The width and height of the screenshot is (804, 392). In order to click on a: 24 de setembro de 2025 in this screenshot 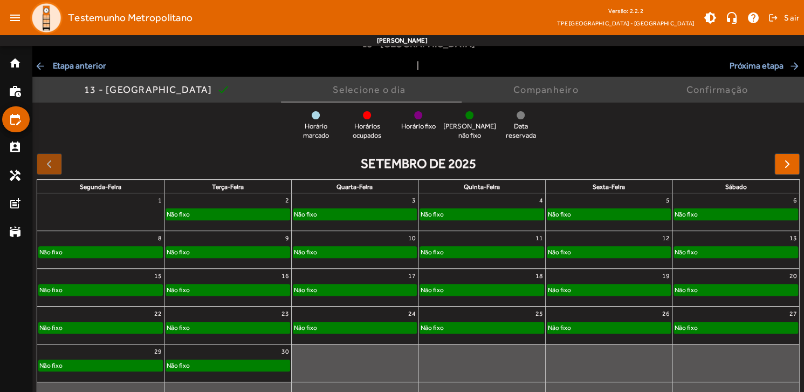, I will do `click(412, 313)`.